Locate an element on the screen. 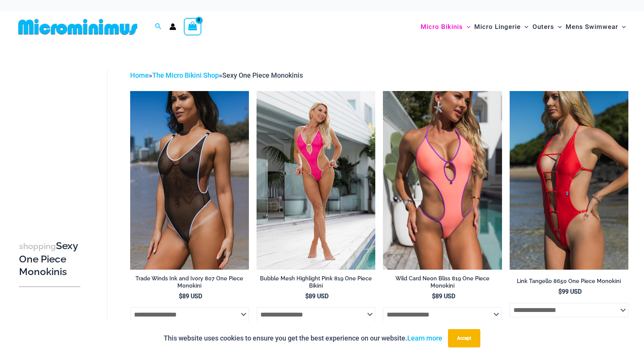 The height and width of the screenshot is (355, 644). a: Bubble Mesh Highlight Pink 819 One Piece Bikini is located at coordinates (316, 283).